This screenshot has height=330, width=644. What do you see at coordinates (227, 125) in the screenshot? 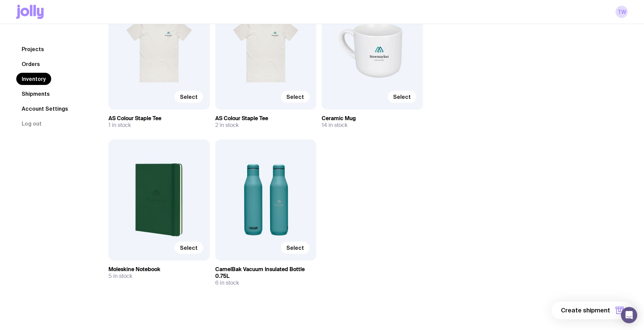
I see `span: 2 in stock` at bounding box center [227, 125].